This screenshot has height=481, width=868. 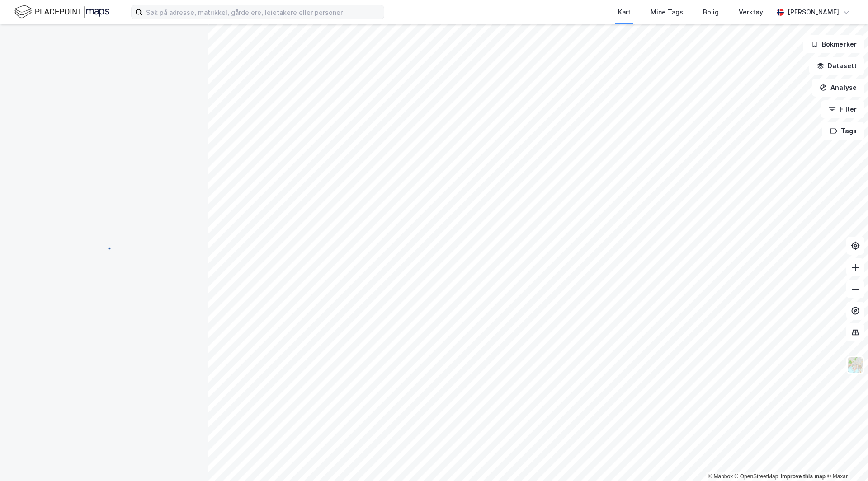 What do you see at coordinates (624, 12) in the screenshot?
I see `div: Kart` at bounding box center [624, 12].